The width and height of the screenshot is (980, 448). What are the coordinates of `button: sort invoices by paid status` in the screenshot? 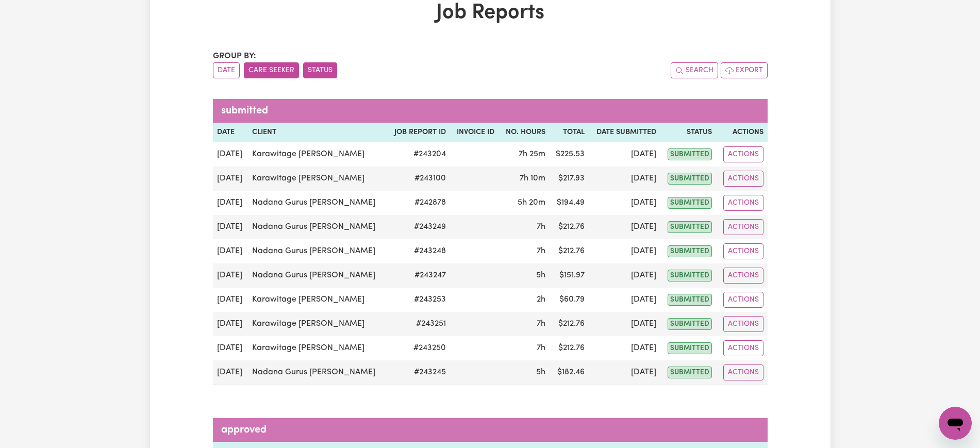 It's located at (320, 70).